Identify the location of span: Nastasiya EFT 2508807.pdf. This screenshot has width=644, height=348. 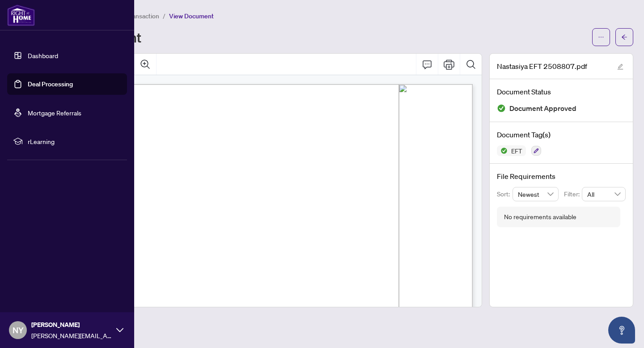
(542, 66).